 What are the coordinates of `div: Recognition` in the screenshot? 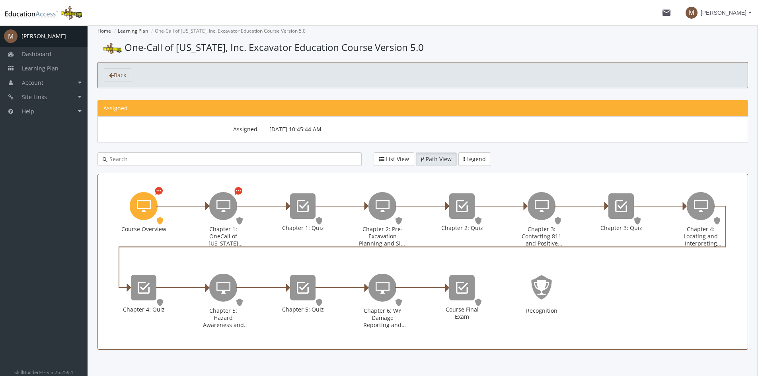 It's located at (542, 311).